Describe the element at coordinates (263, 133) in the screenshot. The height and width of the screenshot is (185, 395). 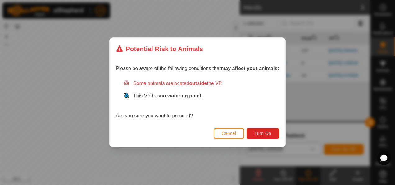
I see `button: Turn On` at that location.